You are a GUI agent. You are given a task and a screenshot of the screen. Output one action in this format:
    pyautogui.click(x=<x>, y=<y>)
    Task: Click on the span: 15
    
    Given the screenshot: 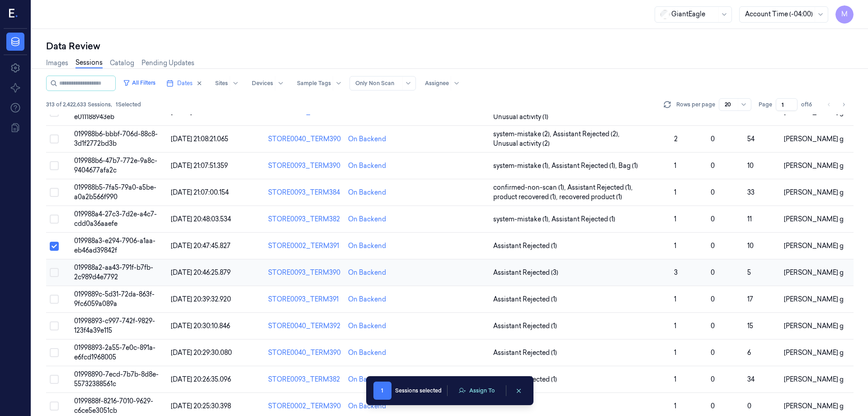 What is the action you would take?
    pyautogui.click(x=750, y=325)
    